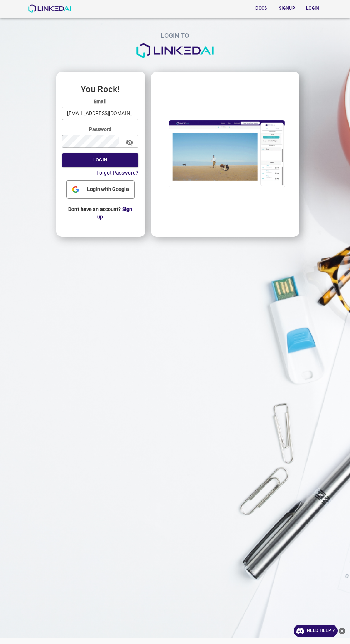 This screenshot has width=350, height=644. Describe the element at coordinates (100, 89) in the screenshot. I see `h3: You Rock!` at that location.